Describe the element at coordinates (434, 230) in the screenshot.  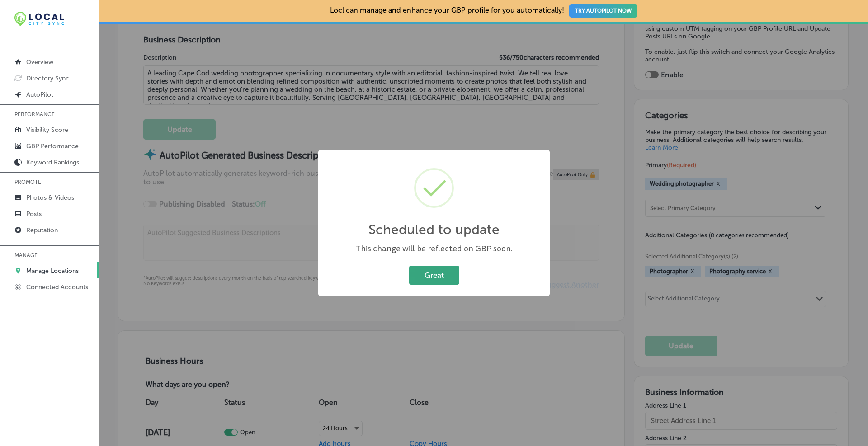
I see `h2: Scheduled to update` at that location.